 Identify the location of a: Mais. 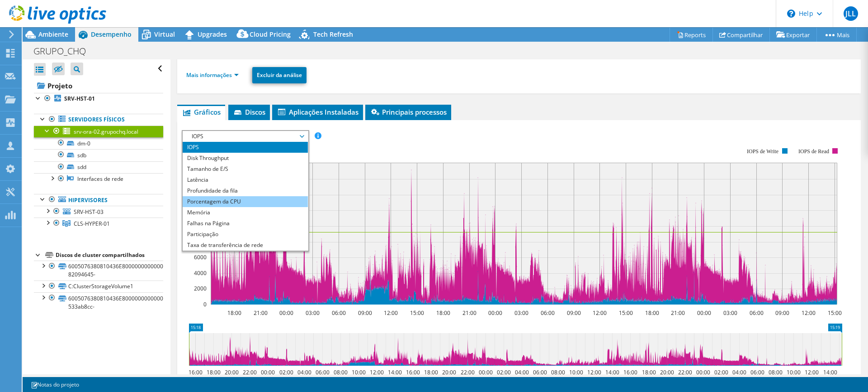
(837, 34).